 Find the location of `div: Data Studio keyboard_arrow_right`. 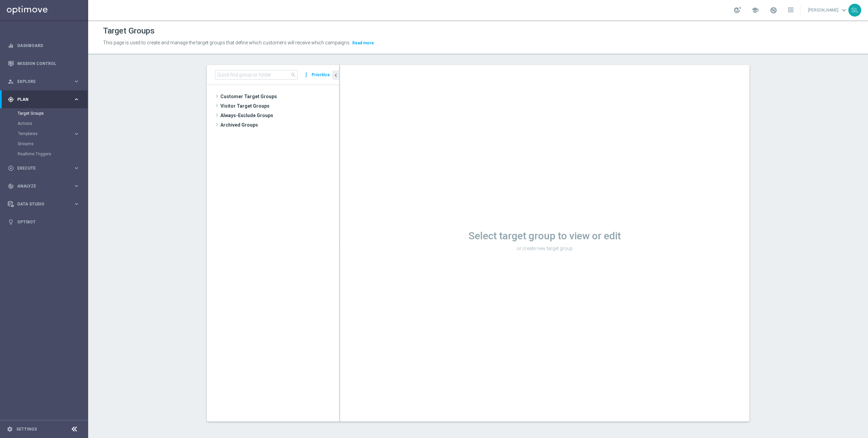

div: Data Studio keyboard_arrow_right is located at coordinates (44, 205).